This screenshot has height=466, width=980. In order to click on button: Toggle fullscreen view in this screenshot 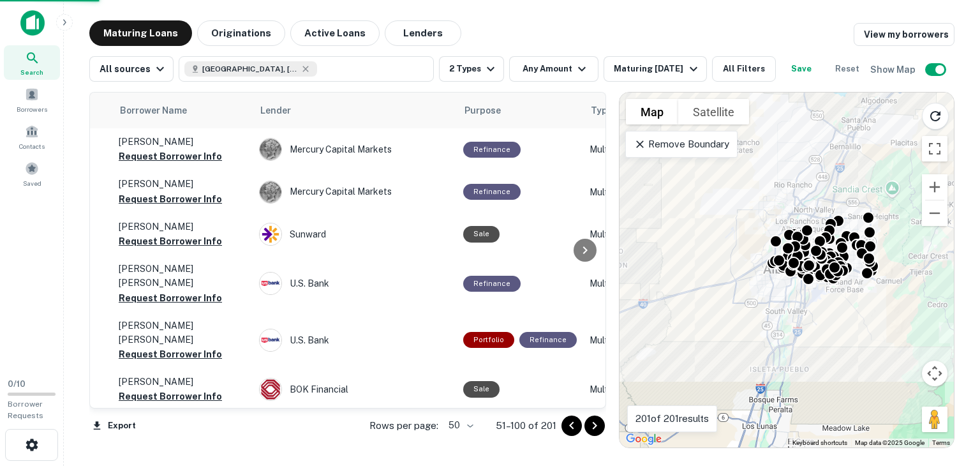, I will do `click(935, 148)`.